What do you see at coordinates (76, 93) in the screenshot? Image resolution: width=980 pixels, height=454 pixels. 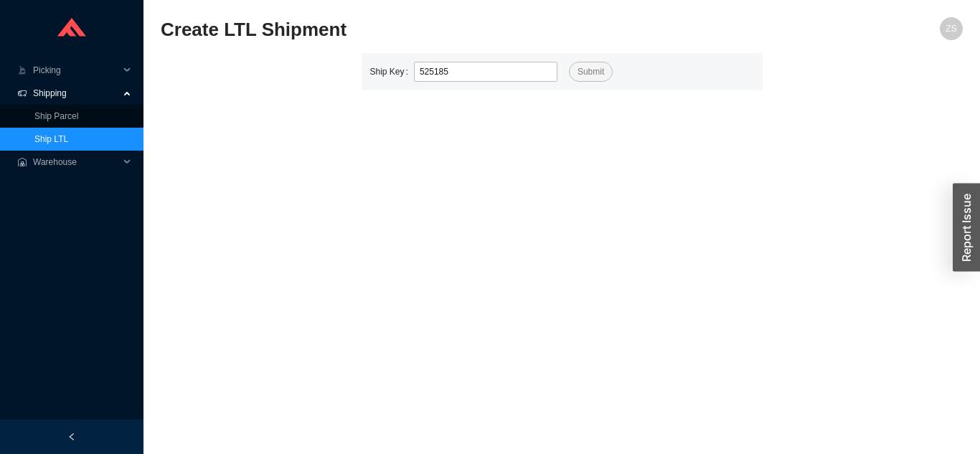 I see `span: Shipping` at bounding box center [76, 93].